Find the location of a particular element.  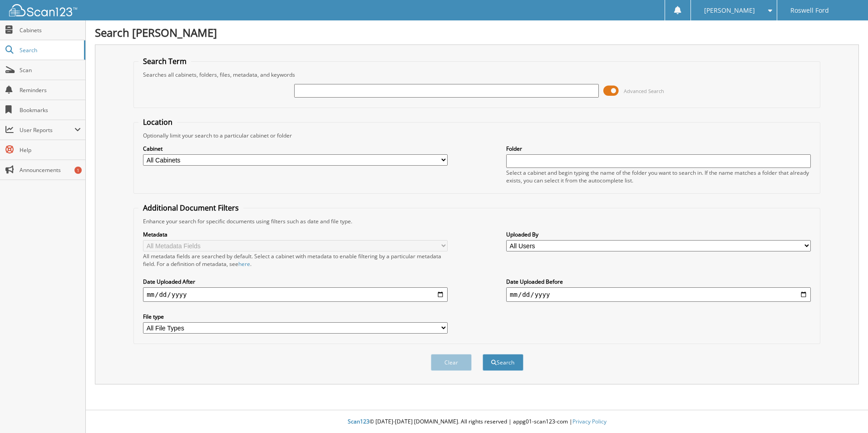

span: User Reports is located at coordinates (47, 130).